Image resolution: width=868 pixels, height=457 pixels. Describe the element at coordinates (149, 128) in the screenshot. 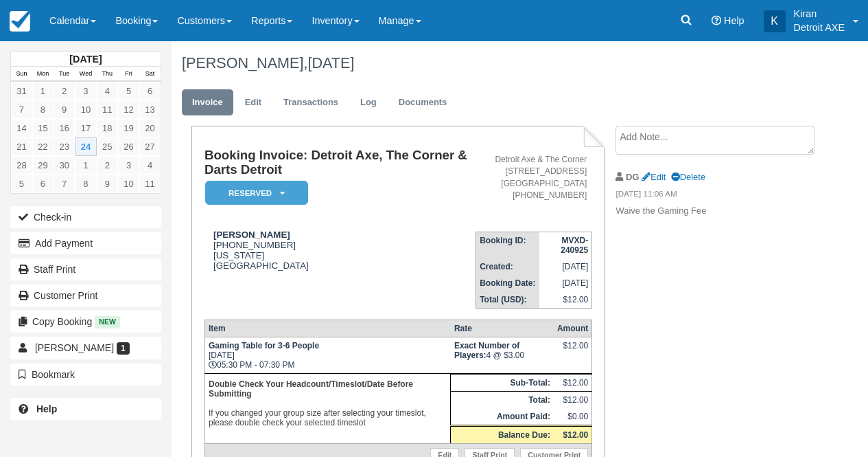

I see `a: 20` at that location.